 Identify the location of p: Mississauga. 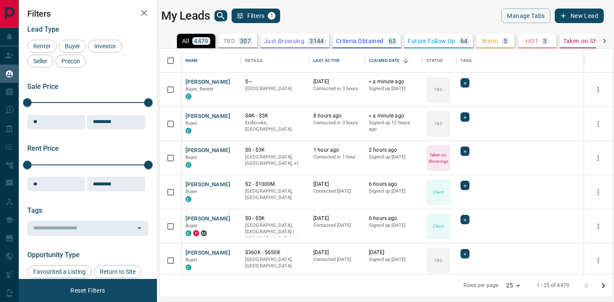
(275, 160).